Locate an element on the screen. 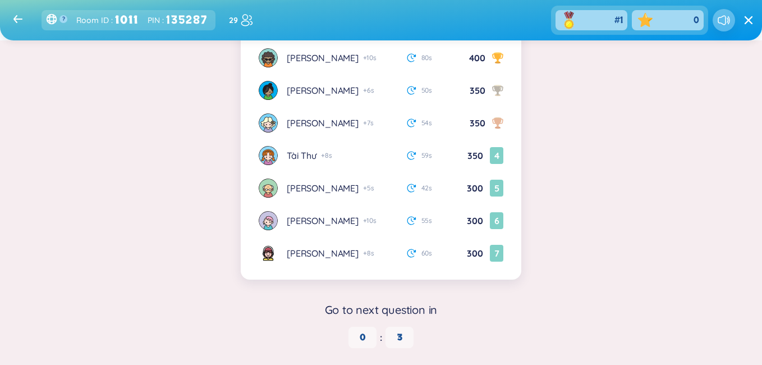 This screenshot has height=365, width=762. span: 400 is located at coordinates (477, 58).